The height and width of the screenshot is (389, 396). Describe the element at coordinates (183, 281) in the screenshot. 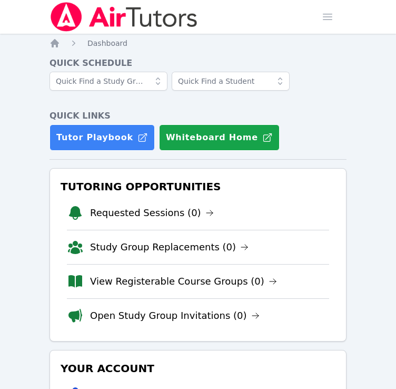

I see `a: View Registerable Course Groups (0)` at that location.